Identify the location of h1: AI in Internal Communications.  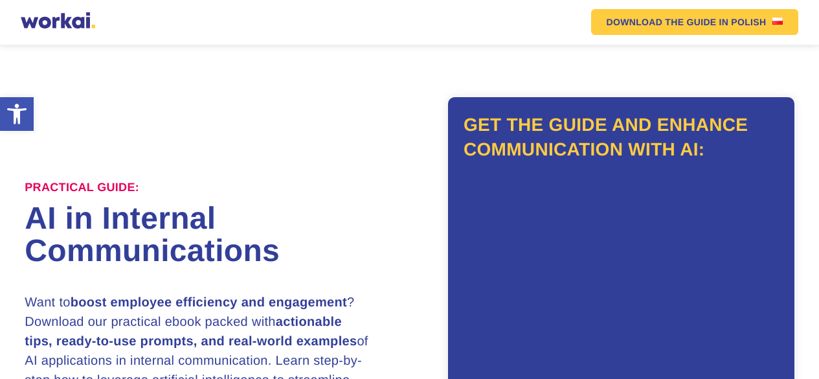
(217, 235).